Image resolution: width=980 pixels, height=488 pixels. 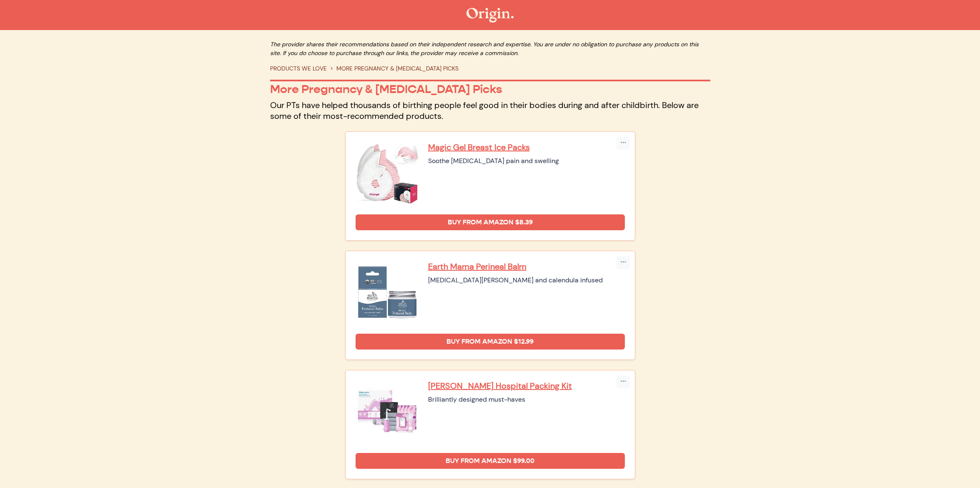 I want to click on p: Magic Gel Breast Ice Packs, so click(x=526, y=147).